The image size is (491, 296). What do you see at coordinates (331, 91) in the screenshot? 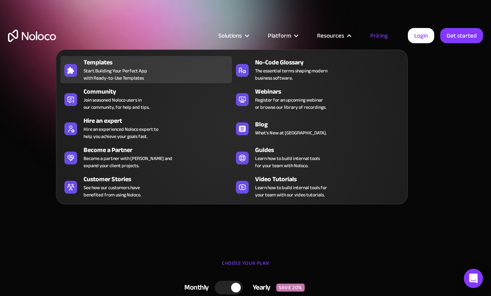
I see `div: Webinars` at bounding box center [331, 91].